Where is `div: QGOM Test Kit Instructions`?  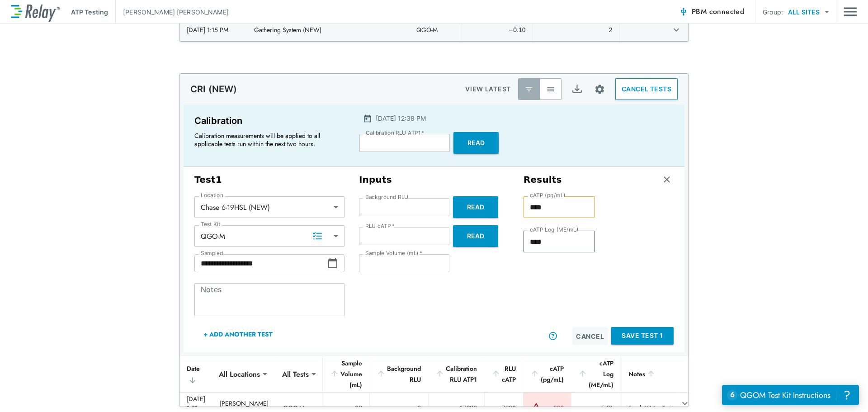
div: QGOM Test Kit Instructions is located at coordinates (63, 10).